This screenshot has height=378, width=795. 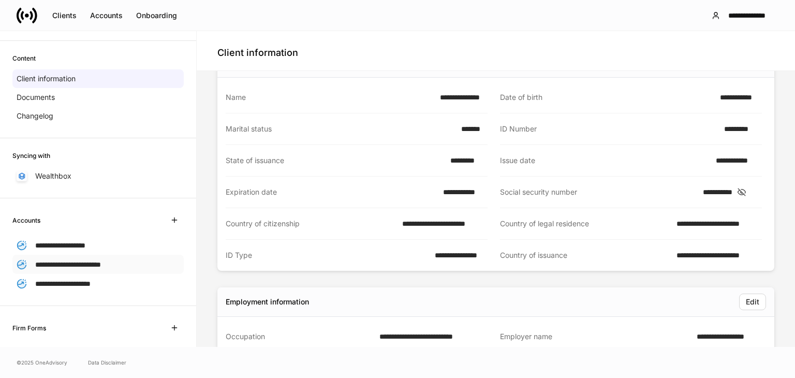 I want to click on p: Wealthbox, so click(x=53, y=176).